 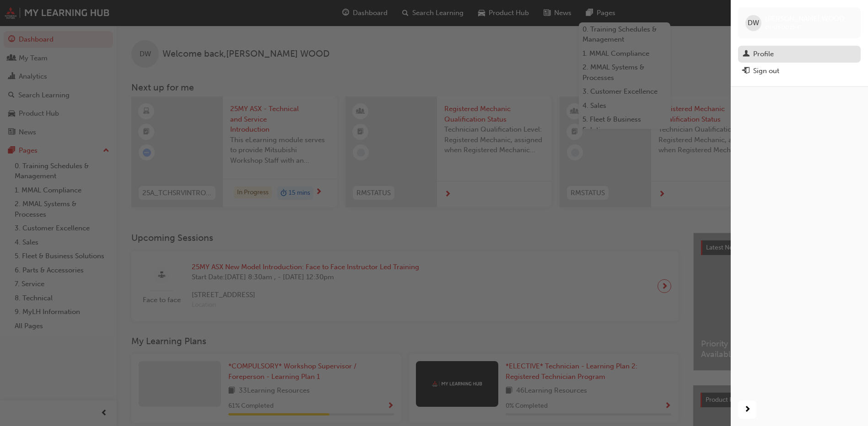 I want to click on span: man-icon, so click(x=746, y=54).